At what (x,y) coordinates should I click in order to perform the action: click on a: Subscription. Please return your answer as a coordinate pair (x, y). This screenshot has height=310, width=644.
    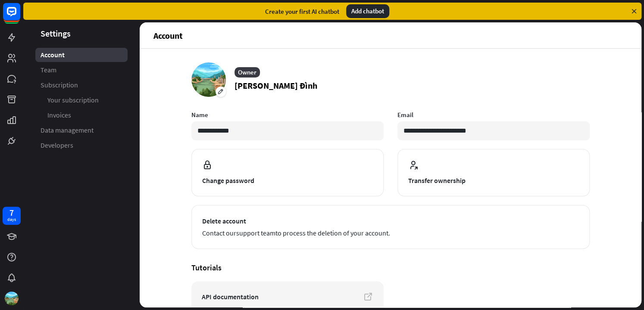
    Looking at the image, I should click on (81, 85).